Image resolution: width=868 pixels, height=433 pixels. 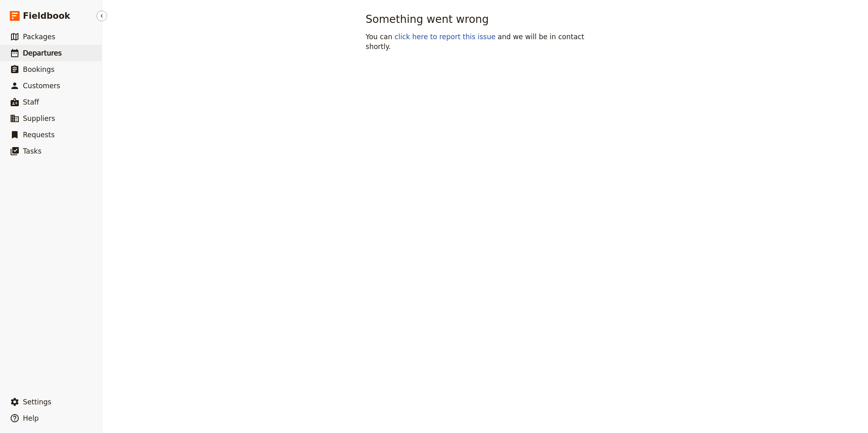 I want to click on span: Staff, so click(x=31, y=103).